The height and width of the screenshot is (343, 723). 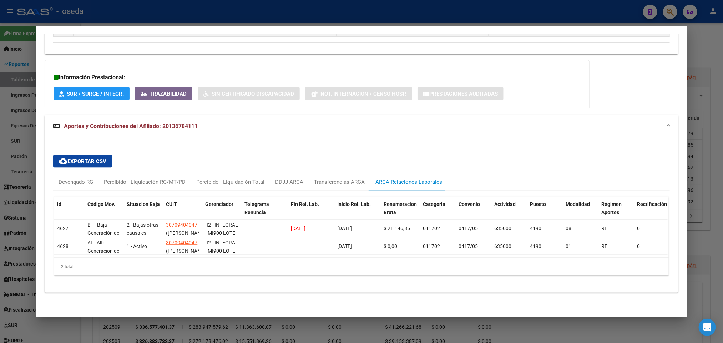 I want to click on div: Transferencias ARCA, so click(x=339, y=182).